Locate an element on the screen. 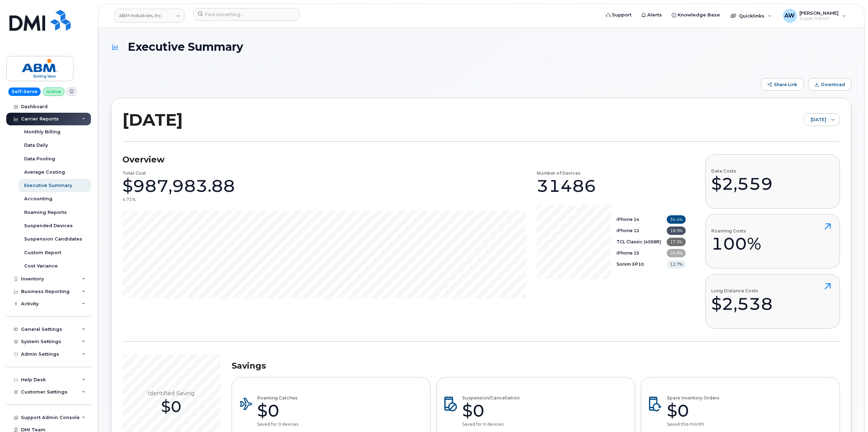  div: 4.71% is located at coordinates (129, 199).